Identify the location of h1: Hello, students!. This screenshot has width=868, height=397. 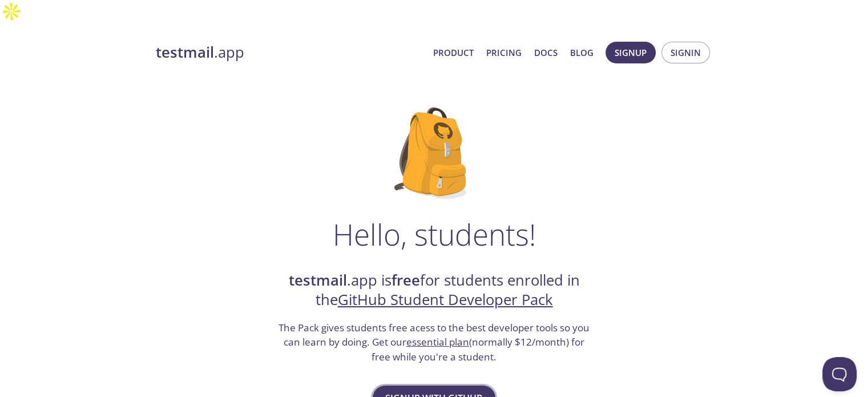
(435, 234).